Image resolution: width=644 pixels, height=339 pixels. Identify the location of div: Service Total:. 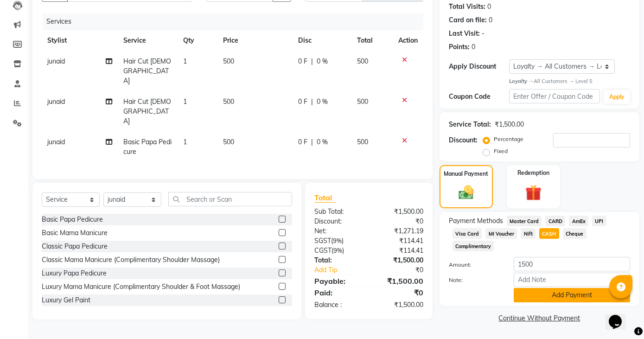
(470, 124).